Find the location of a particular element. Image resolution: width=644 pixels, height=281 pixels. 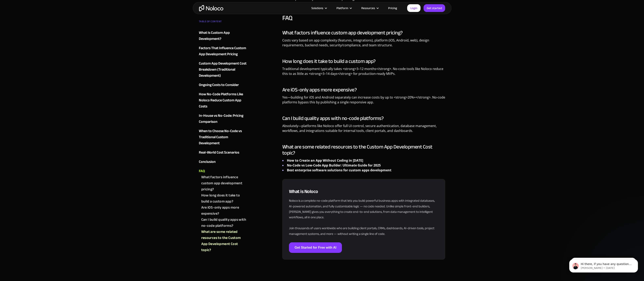

div: Are iOS-only apps more expensive? is located at coordinates (225, 211).